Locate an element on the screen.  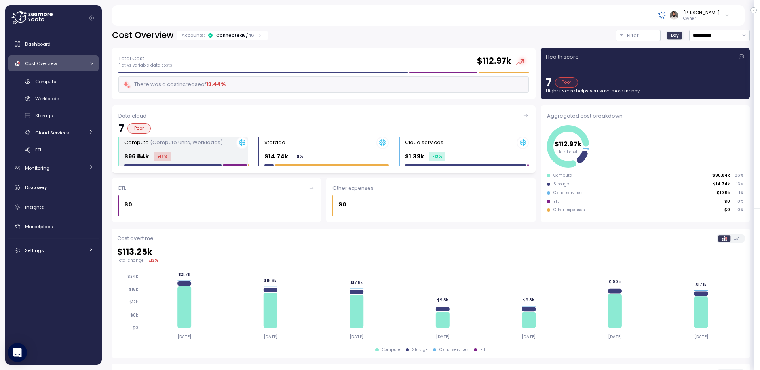
a: ETL is located at coordinates (53, 149).